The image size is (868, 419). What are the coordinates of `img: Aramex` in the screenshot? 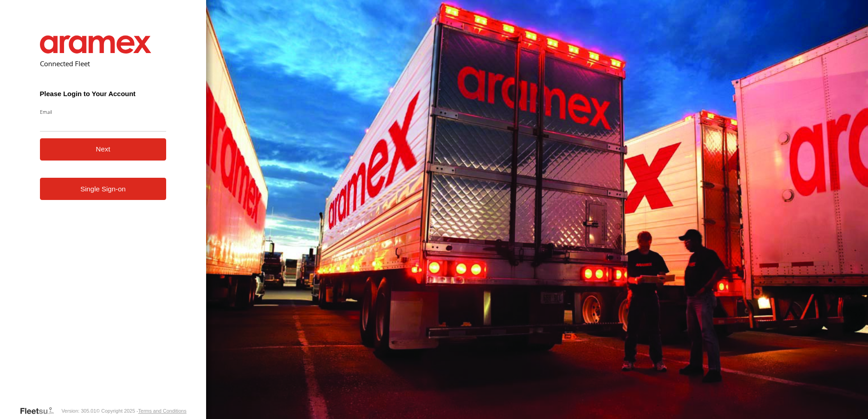 It's located at (96, 44).